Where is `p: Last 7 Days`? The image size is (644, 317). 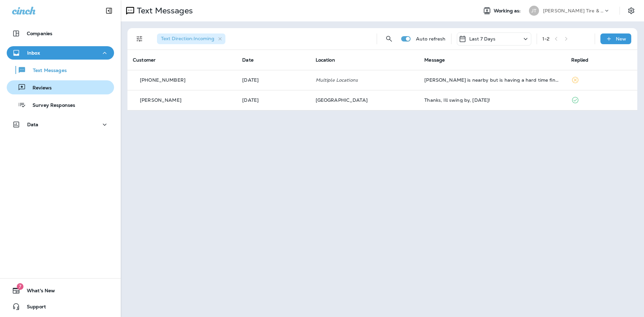
p: Last 7 Days is located at coordinates (482, 39).